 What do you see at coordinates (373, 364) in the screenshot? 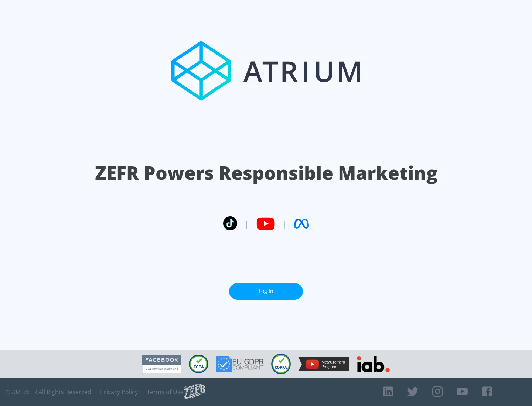
I see `img: IAB` at bounding box center [373, 364].